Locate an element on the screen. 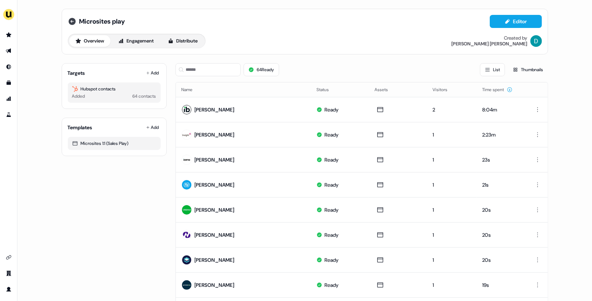 The height and width of the screenshot is (301, 592). a: Go to outbound experience is located at coordinates (9, 51).